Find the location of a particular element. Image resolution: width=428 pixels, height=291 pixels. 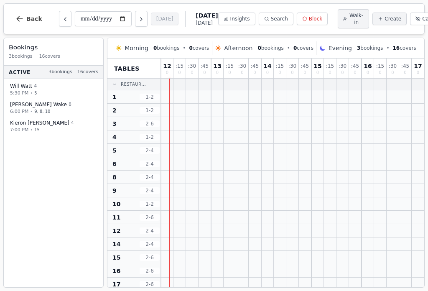

span: Evening is located at coordinates (340, 48).